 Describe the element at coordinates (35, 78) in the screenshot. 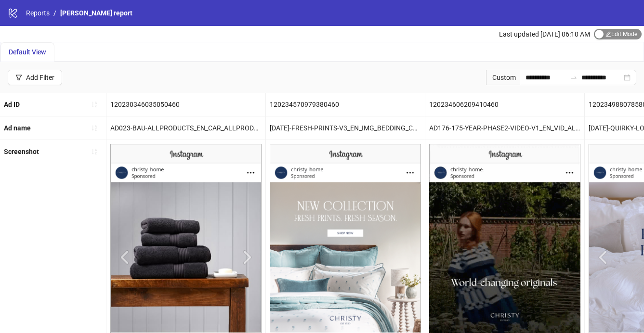

I see `button: Add Filter` at that location.